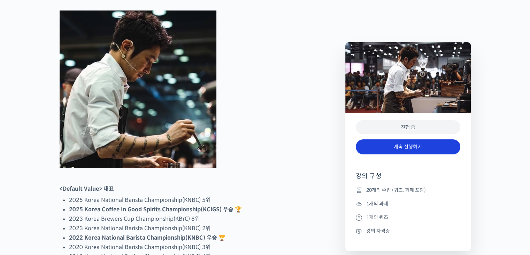  What do you see at coordinates (112, 210) in the screenshot?
I see `span: 설정` at bounding box center [112, 210].